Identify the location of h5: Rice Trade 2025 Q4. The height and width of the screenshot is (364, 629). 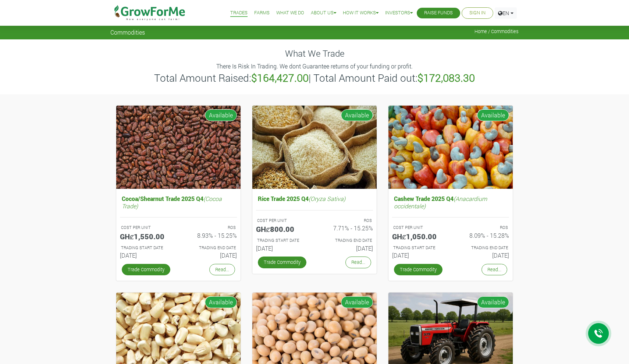
(314, 198).